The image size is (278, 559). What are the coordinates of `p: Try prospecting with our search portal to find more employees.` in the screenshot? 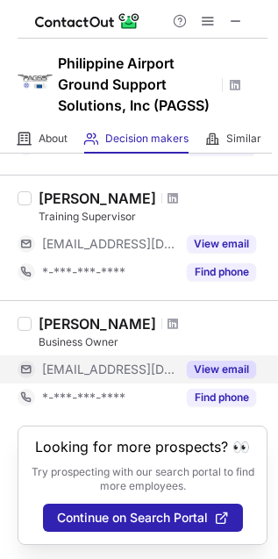 It's located at (142, 479).